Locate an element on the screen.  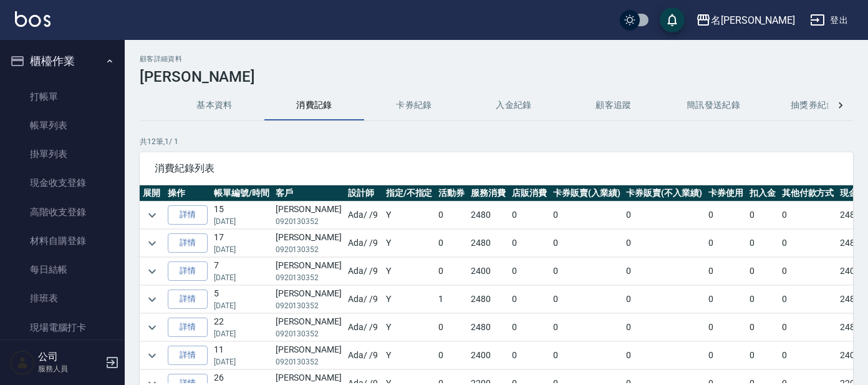
a: 現金收支登錄 is located at coordinates (62, 183).